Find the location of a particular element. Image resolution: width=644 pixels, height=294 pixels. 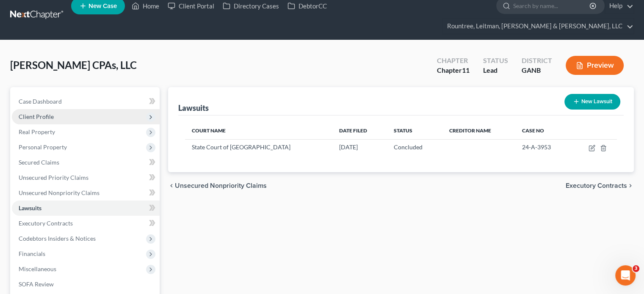

span: Status is located at coordinates (403, 130).